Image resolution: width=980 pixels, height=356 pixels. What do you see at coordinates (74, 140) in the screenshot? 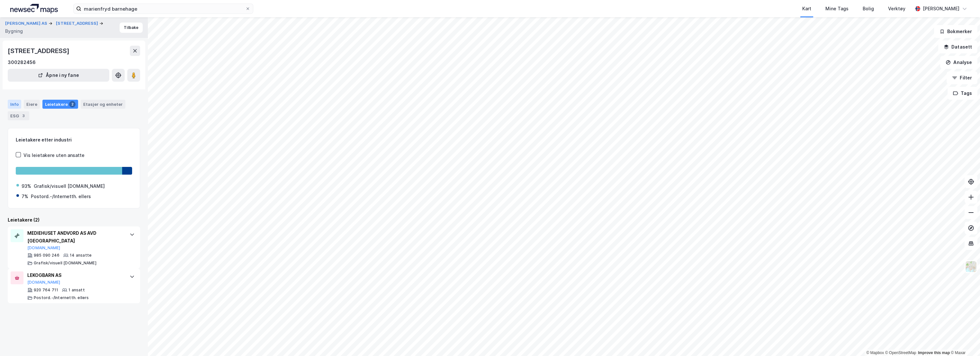
I see `div: Leietakere etter industri` at bounding box center [74, 140].